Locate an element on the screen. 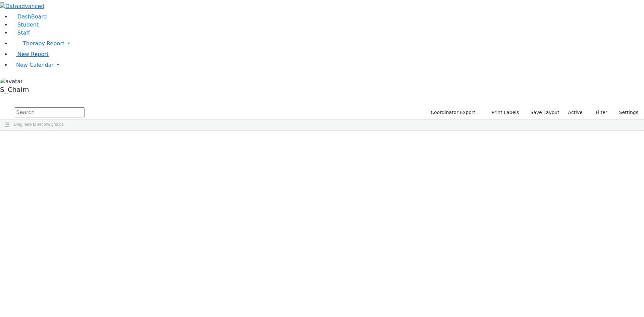  span: DashBoard is located at coordinates (32, 17).